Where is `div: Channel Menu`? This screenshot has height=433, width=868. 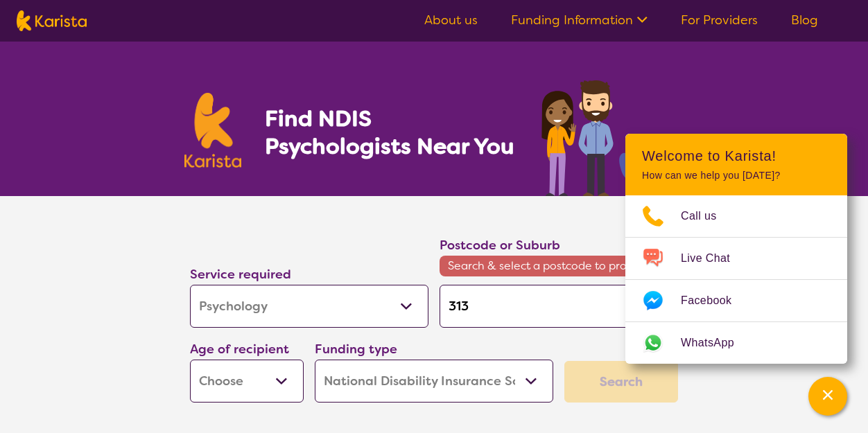
div: Channel Menu is located at coordinates (736, 249).